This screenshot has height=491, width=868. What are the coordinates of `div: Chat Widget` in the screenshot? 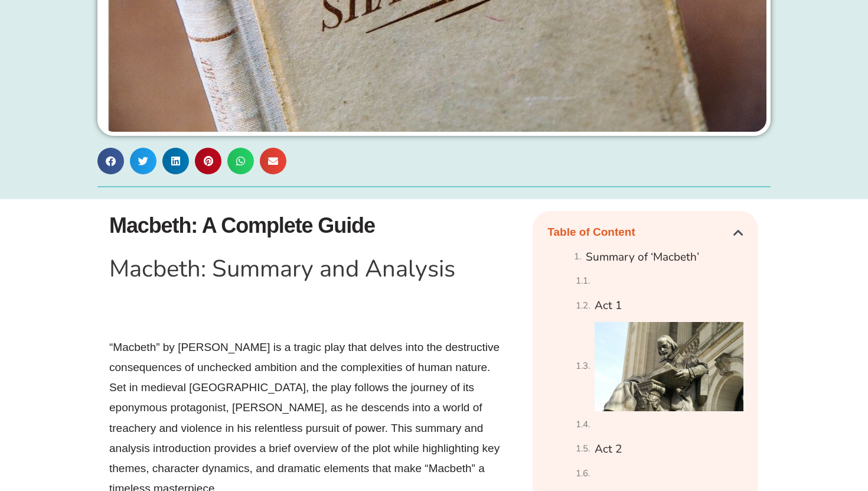 It's located at (766, 424).